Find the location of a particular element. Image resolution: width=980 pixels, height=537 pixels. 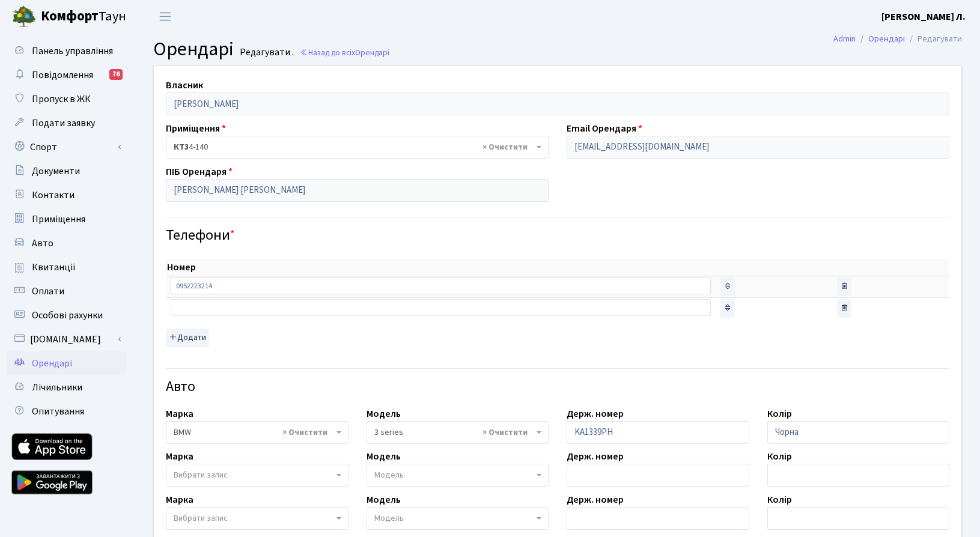

span: Приміщення is located at coordinates (58, 220).